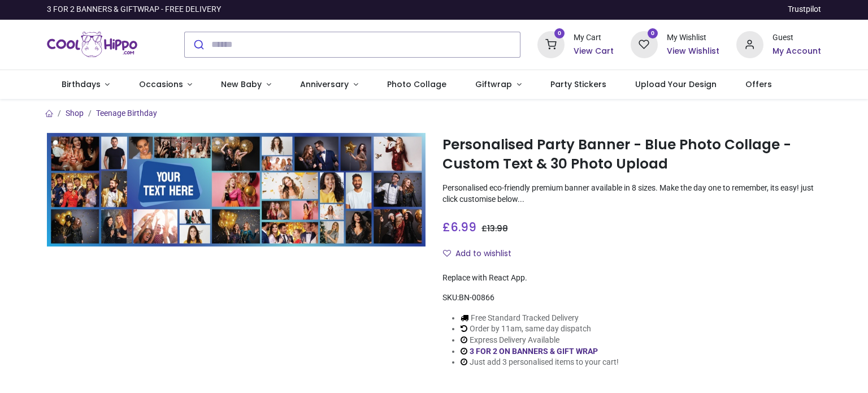 The width and height of the screenshot is (868, 393). I want to click on div: Replace with React App., so click(632, 278).